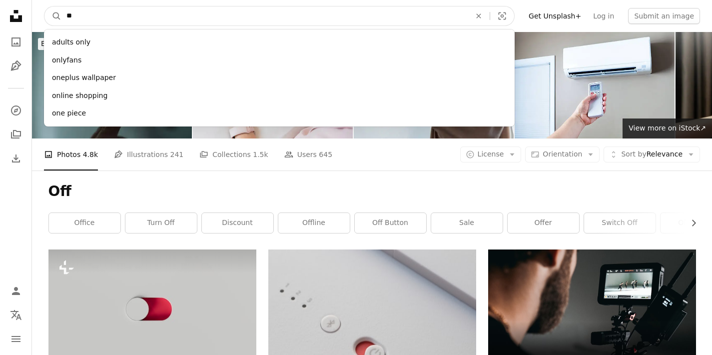  Describe the element at coordinates (279, 96) in the screenshot. I see `div: online shopping` at that location.